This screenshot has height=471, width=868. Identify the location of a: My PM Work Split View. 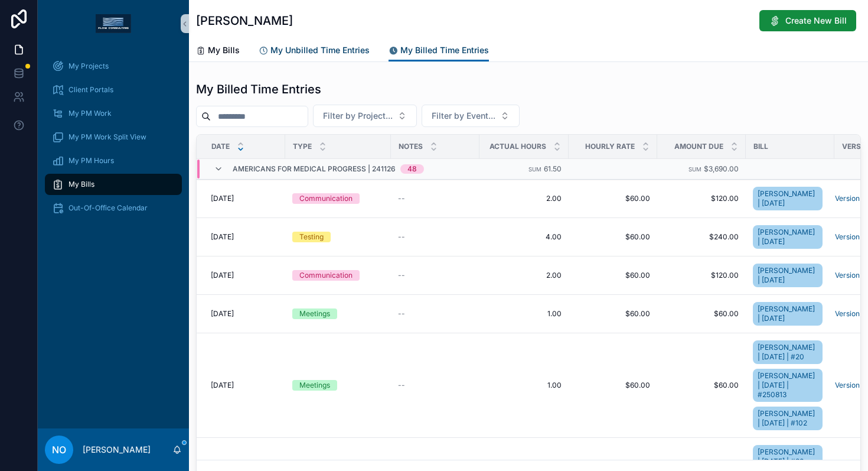
(114, 137).